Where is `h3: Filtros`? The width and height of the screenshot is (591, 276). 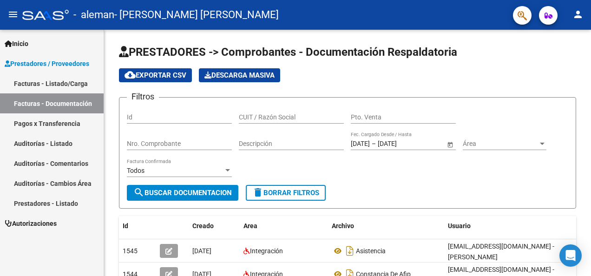
h3: Filtros is located at coordinates (143, 97).